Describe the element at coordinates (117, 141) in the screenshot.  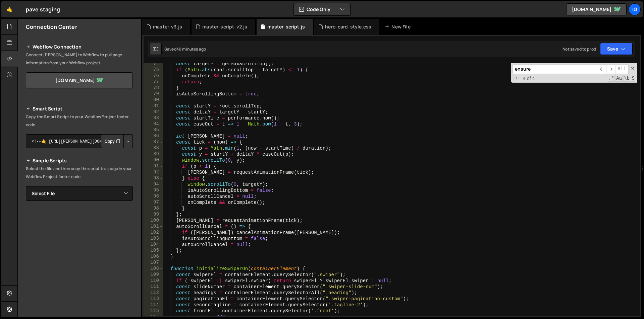
I see `div: Button group with nested dropdown` at that location.